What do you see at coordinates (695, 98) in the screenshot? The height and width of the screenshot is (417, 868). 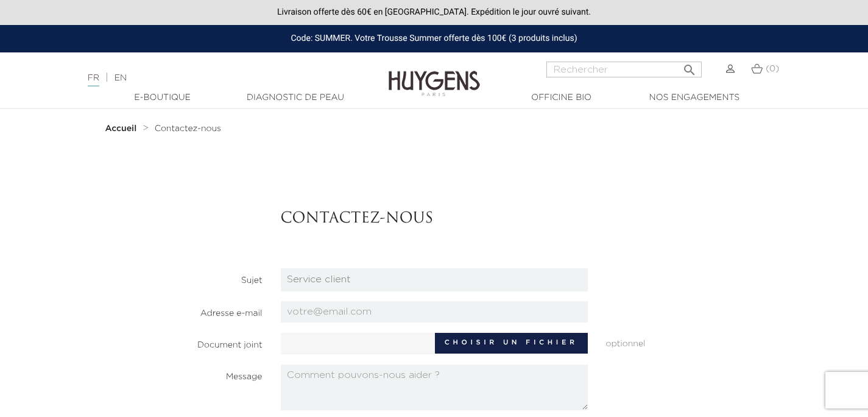 I see `a: Nos engagements` at bounding box center [695, 98].